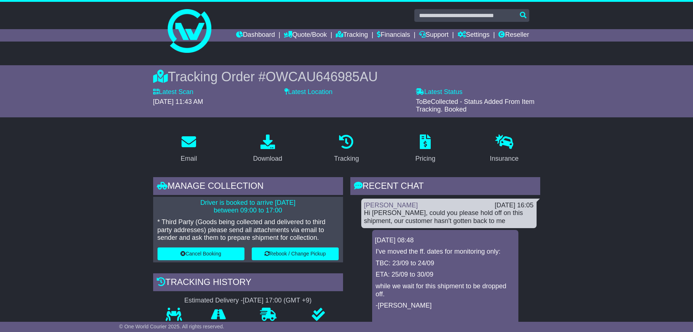  What do you see at coordinates (248, 300) in the screenshot?
I see `div: Estimated Delivery -` at bounding box center [248, 300].